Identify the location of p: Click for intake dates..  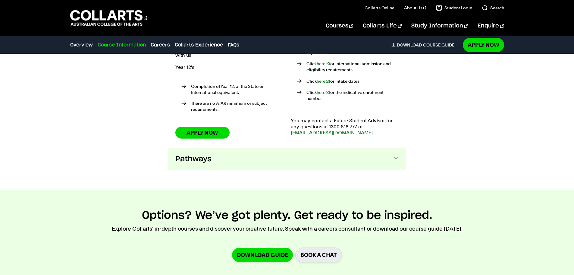
(353, 81).